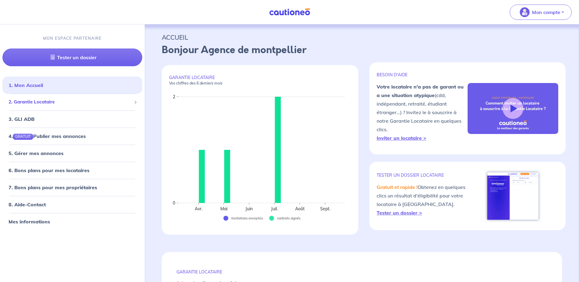  Describe the element at coordinates (72, 38) in the screenshot. I see `p: MON ESPACE PARTENAIRE` at that location.